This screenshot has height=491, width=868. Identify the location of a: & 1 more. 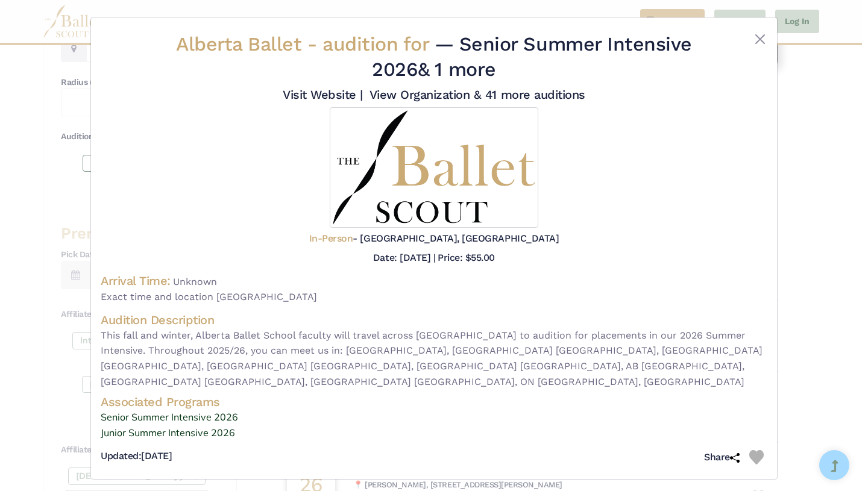
(456, 69).